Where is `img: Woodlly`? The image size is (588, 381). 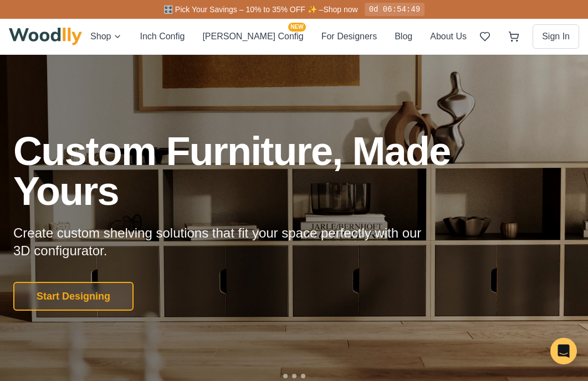
img: Woodlly is located at coordinates (45, 36).